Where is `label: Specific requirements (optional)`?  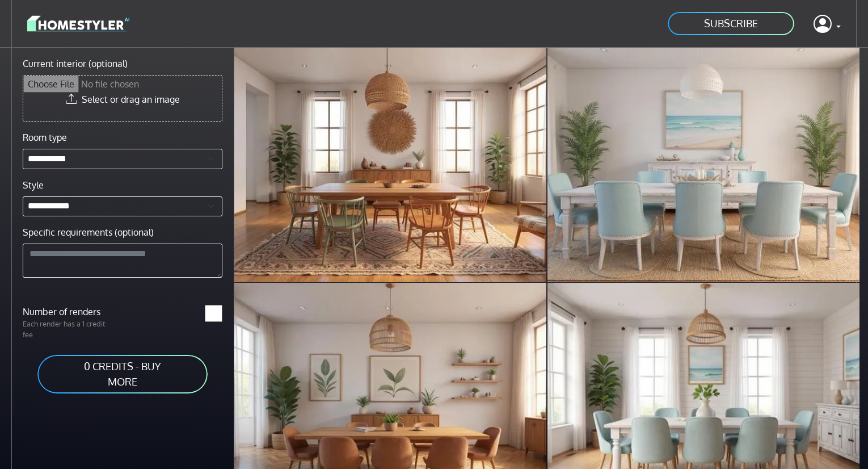 label: Specific requirements (optional) is located at coordinates (88, 233).